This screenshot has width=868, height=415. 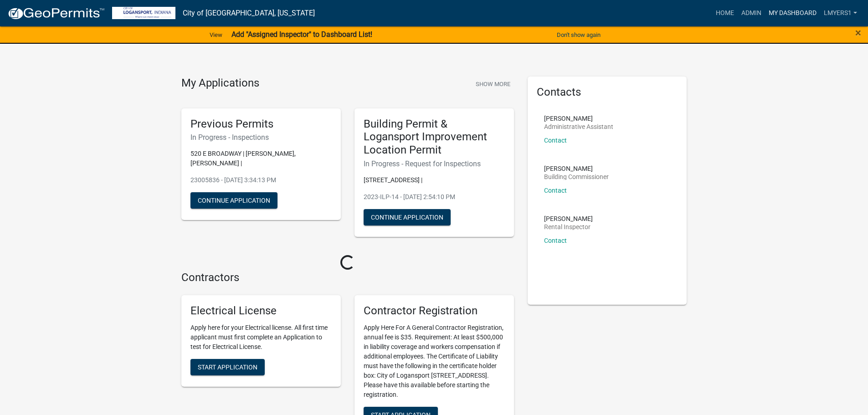 What do you see at coordinates (227, 367) in the screenshot?
I see `button: Start Application` at bounding box center [227, 367].